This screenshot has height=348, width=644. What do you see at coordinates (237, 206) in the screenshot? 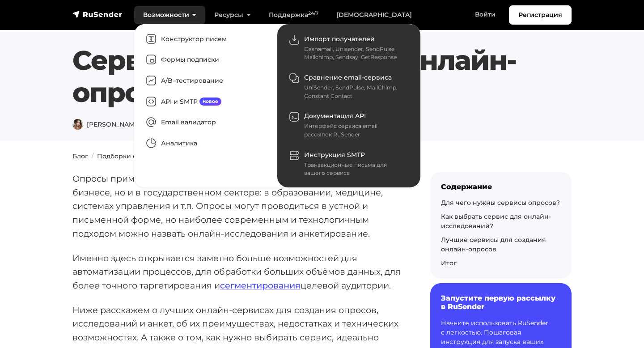
I see `p: Опросы применяются для огромного перечня задач не только в бизнесе, но и в государственном сектор...` at bounding box center [237, 206].